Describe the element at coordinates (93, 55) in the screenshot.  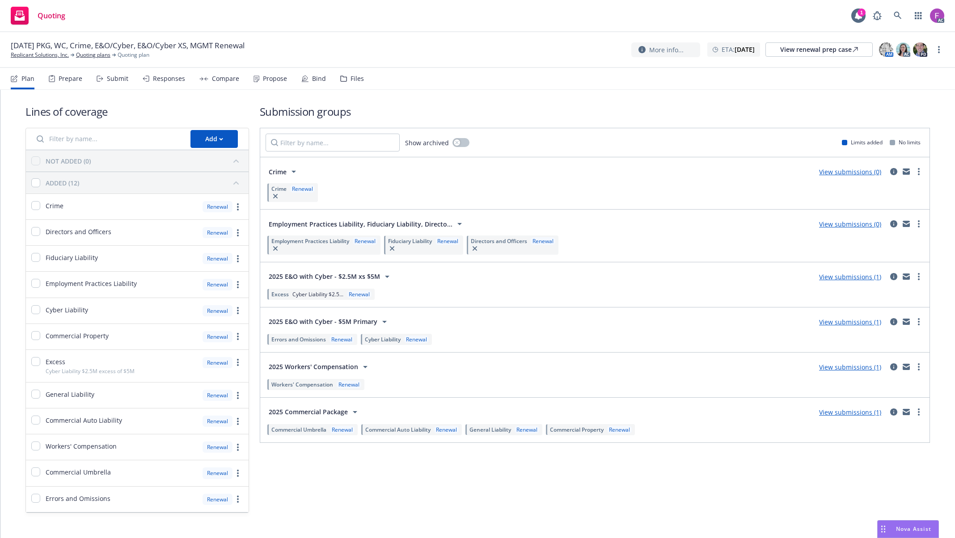
I see `a: Quoting plans` at that location.